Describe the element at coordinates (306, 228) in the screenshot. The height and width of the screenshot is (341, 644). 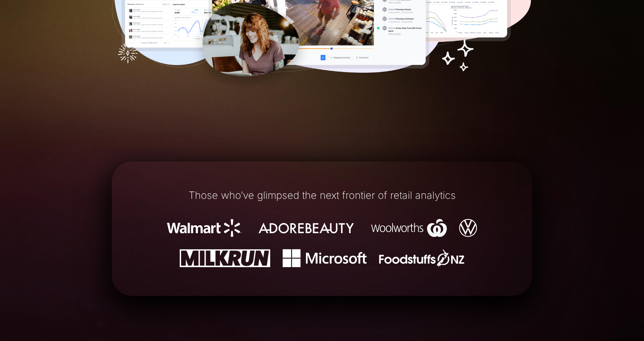
I see `img: Adore Beauty` at that location.